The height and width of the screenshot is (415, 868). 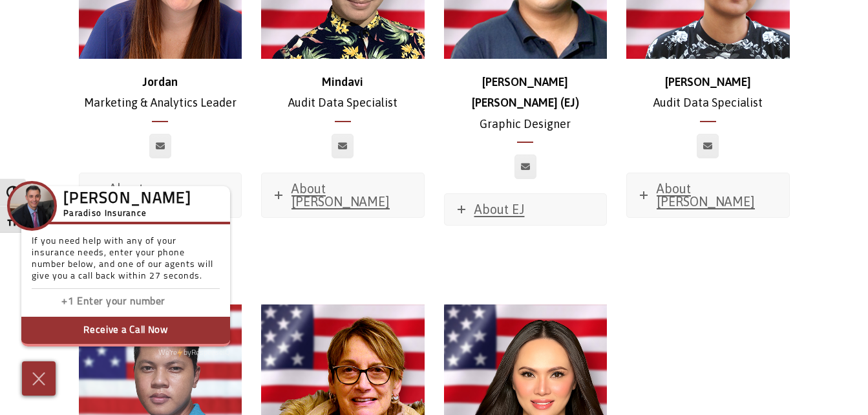 What do you see at coordinates (161, 92) in the screenshot?
I see `p: Marketing & Analytics Leader` at bounding box center [161, 92].